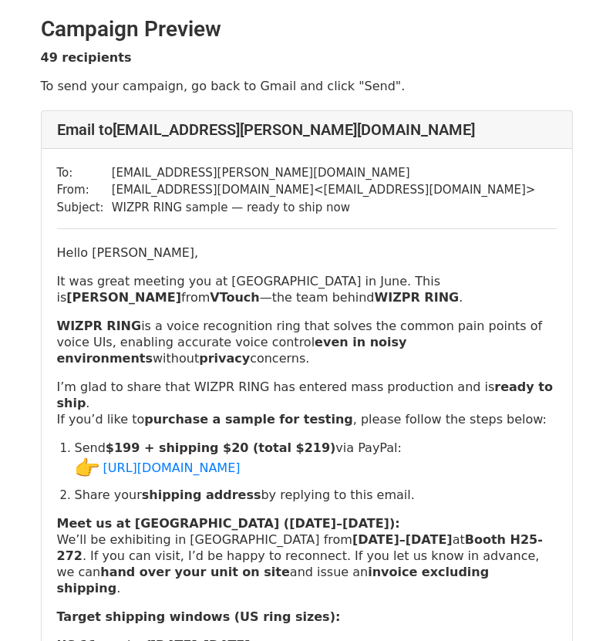  I want to click on td: WIZPR RING sample — ready to ship now, so click(324, 207).